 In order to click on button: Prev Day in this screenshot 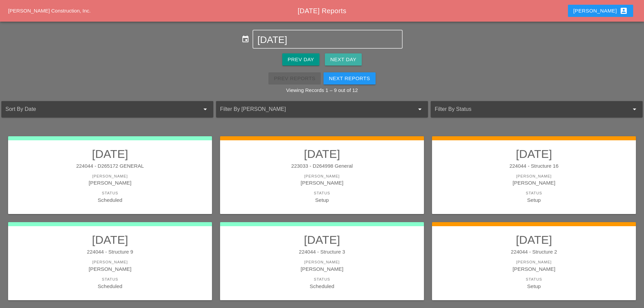, I will do `click(301, 59)`.